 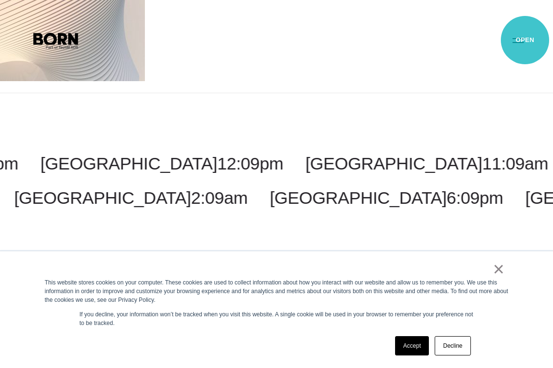 I want to click on button: Open, so click(x=519, y=40).